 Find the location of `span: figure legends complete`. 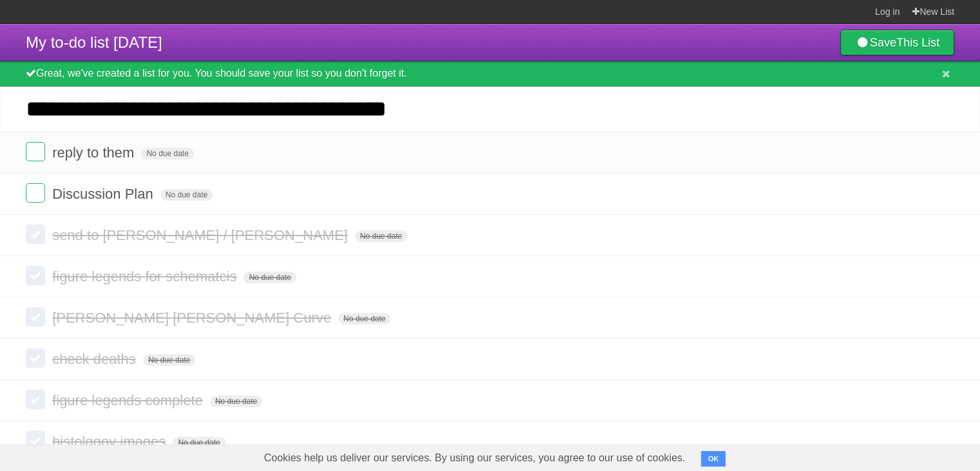

span: figure legends complete is located at coordinates (129, 400).